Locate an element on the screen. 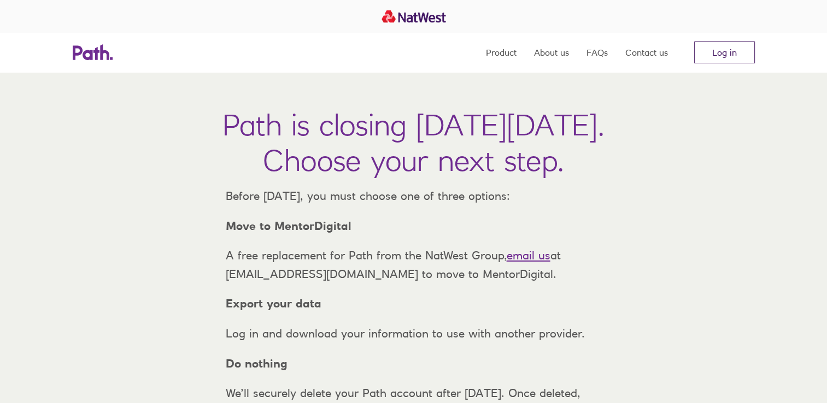 This screenshot has width=827, height=403. a: Product is located at coordinates (501, 52).